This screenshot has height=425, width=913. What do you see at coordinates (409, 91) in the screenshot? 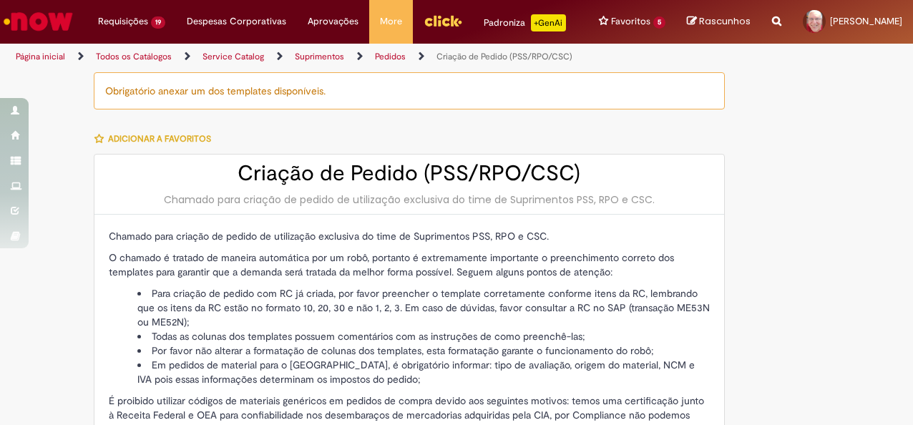
I see `div: Obrigatório anexar um dos templates disponíveis.` at bounding box center [409, 91].